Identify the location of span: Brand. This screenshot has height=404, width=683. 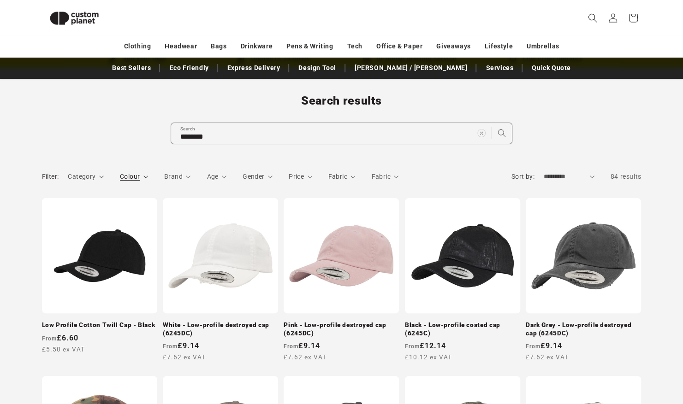
(173, 177).